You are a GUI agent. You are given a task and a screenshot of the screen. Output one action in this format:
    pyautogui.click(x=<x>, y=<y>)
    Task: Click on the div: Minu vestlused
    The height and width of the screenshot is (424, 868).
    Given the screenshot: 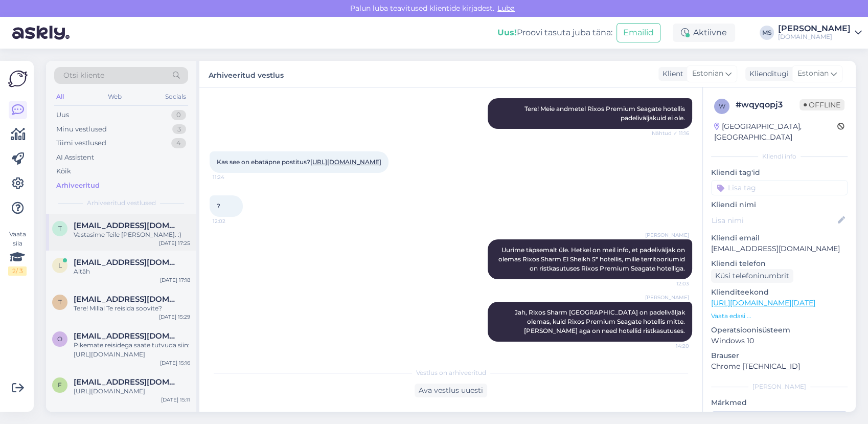 What is the action you would take?
    pyautogui.click(x=81, y=129)
    